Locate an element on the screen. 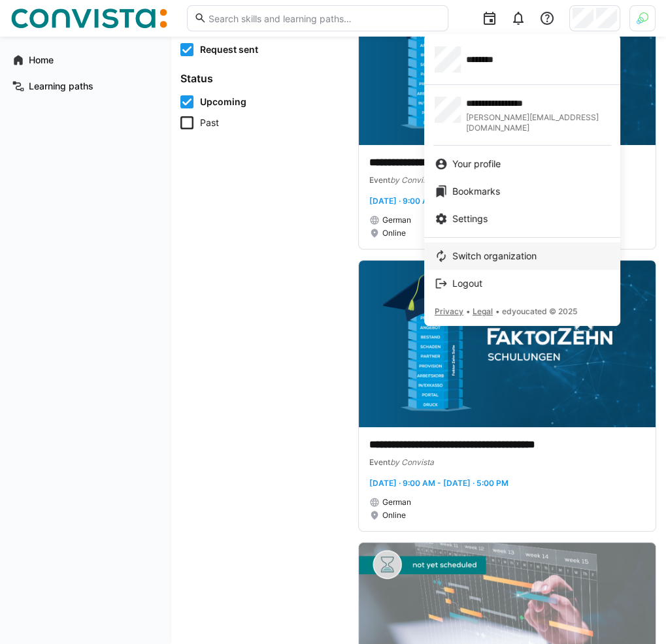  span: Bookmarks is located at coordinates (476, 191).